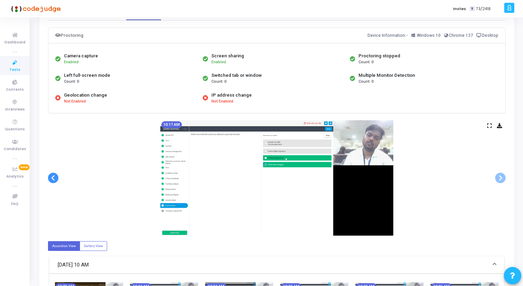 Image resolution: width=523 pixels, height=286 pixels. Describe the element at coordinates (69, 35) in the screenshot. I see `div: Proctoring` at that location.